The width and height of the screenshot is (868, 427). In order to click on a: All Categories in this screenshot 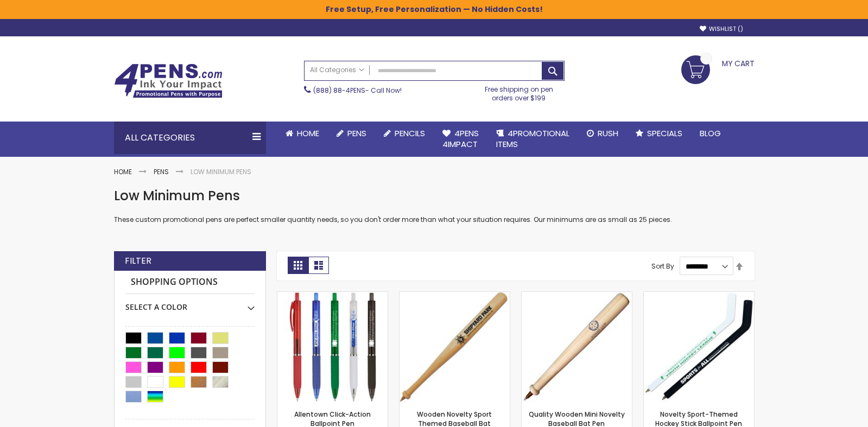, I will do `click(337, 70)`.